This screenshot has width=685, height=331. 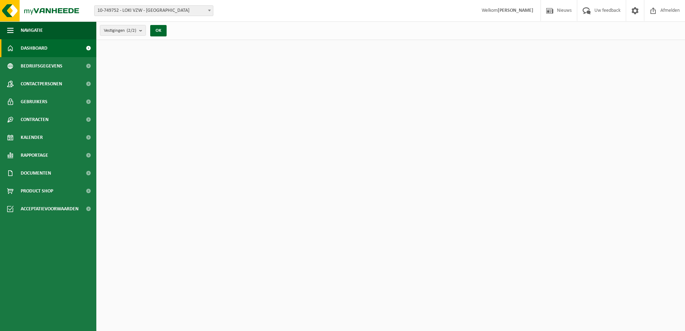 I want to click on span: Navigatie, so click(x=32, y=30).